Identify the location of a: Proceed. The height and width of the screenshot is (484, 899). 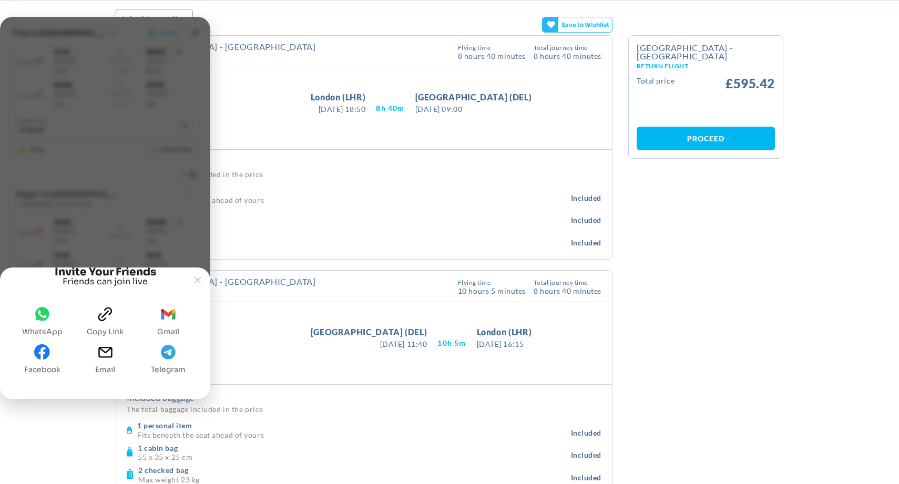
(705, 138).